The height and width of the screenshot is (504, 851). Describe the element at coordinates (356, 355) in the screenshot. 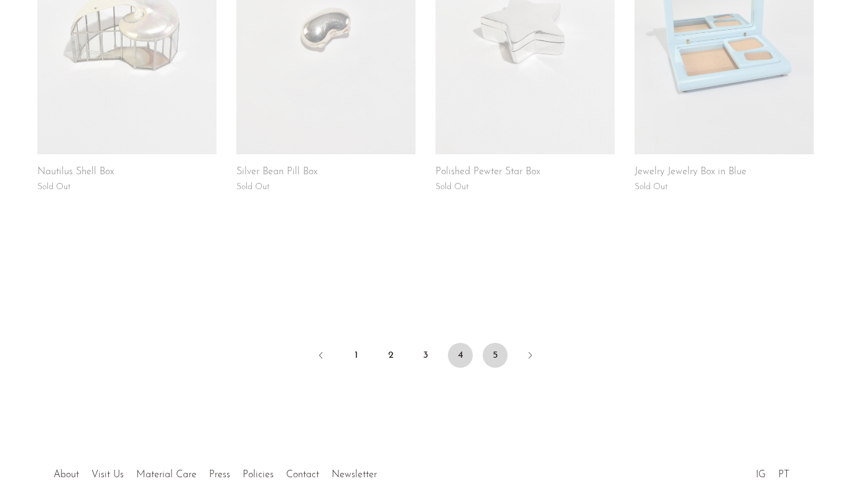

I see `a: 1` at that location.